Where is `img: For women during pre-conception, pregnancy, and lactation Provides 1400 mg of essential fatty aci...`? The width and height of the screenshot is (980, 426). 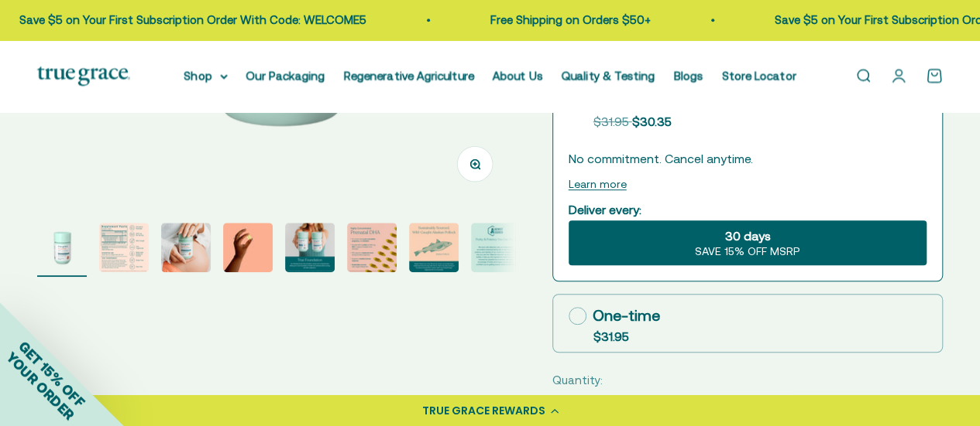
img: For women during pre-conception, pregnancy, and lactation Provides 1400 mg of essential fatty aci... is located at coordinates (186, 247).